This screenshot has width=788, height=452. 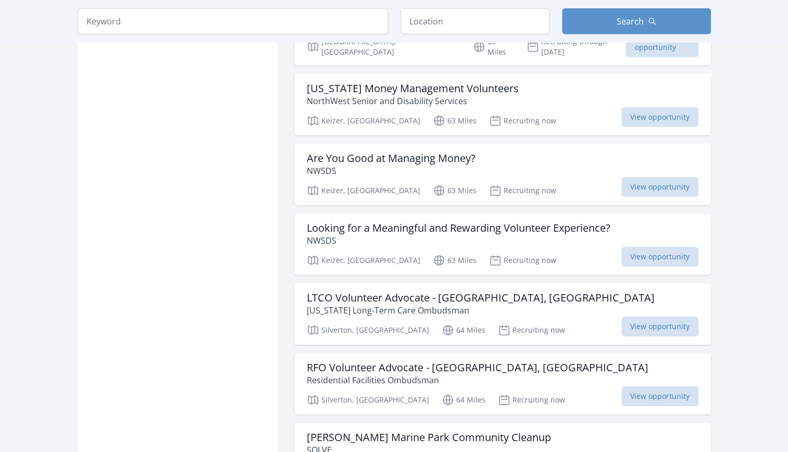 I want to click on p: Residential Facilities Ombudsman, so click(x=478, y=380).